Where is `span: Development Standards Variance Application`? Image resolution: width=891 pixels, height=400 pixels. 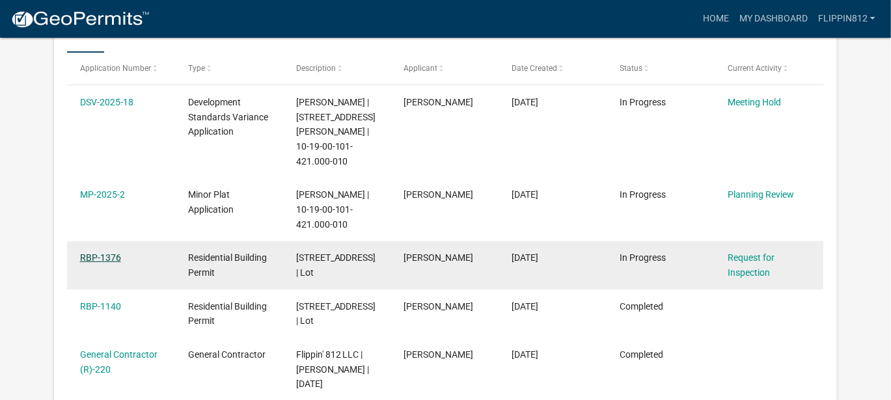 span: Development Standards Variance Application is located at coordinates (228, 117).